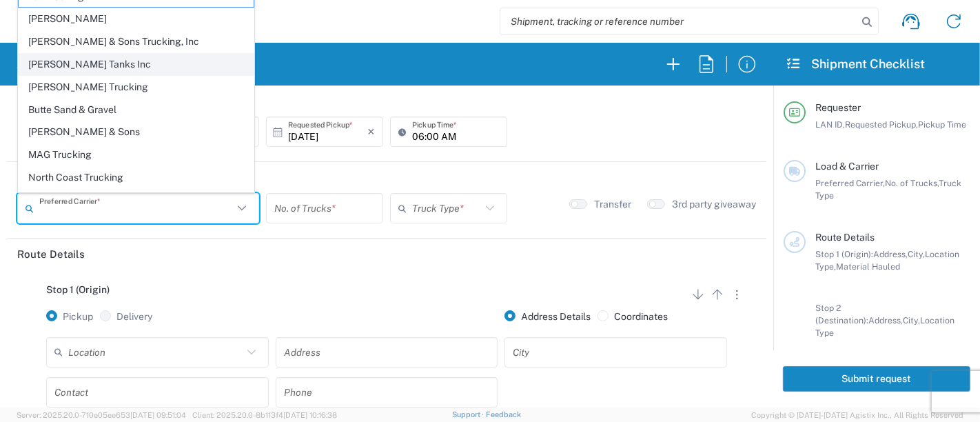 Image resolution: width=980 pixels, height=422 pixels. I want to click on span: Route Details, so click(845, 238).